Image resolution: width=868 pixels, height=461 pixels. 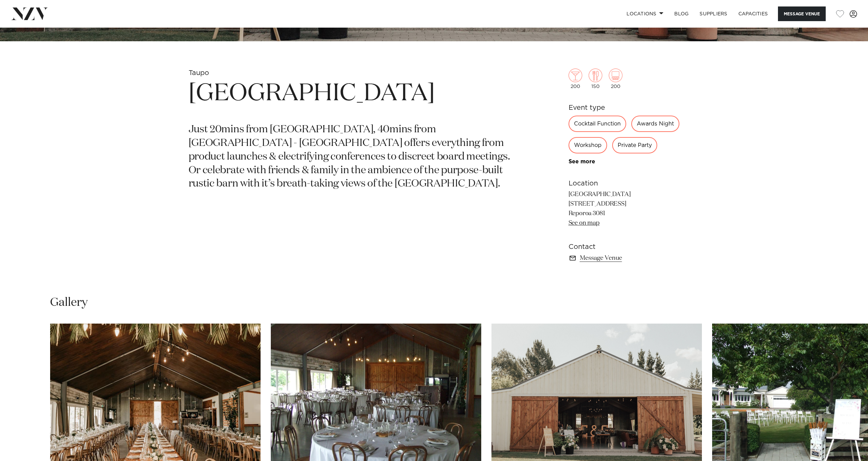 I want to click on a: SUPPLIERS, so click(x=714, y=14).